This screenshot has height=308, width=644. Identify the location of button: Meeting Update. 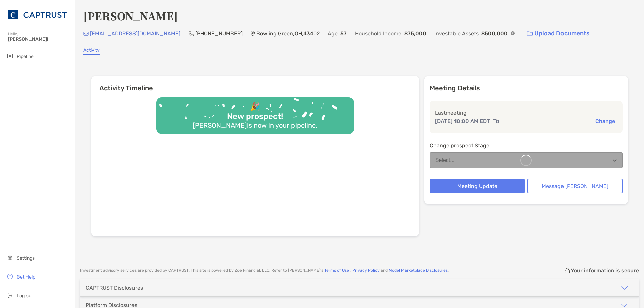
(477, 186).